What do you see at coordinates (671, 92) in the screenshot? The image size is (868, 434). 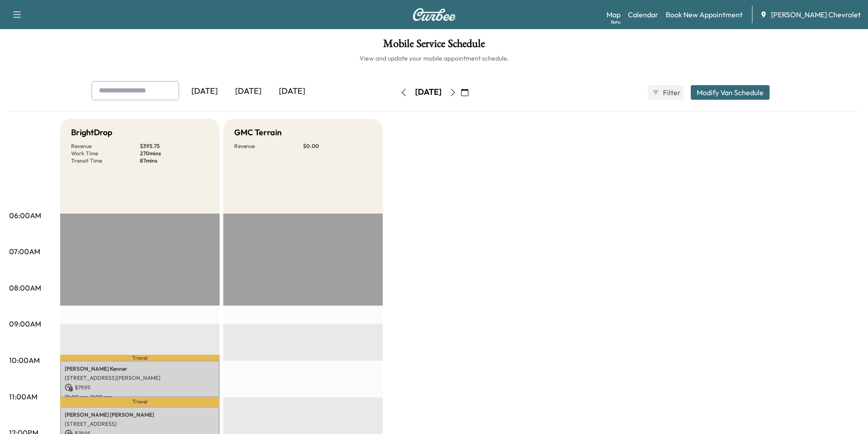 I see `span: Filter` at bounding box center [671, 92].